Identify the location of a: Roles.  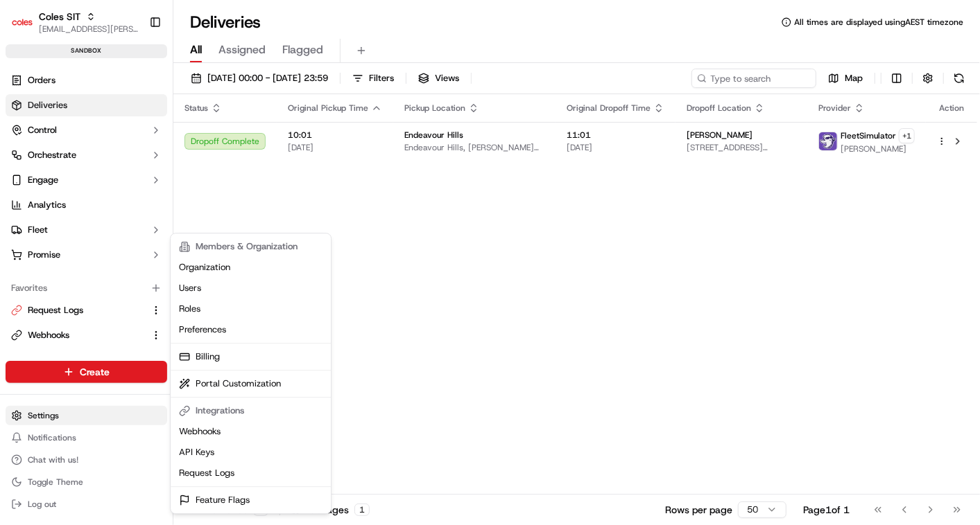
(251, 309).